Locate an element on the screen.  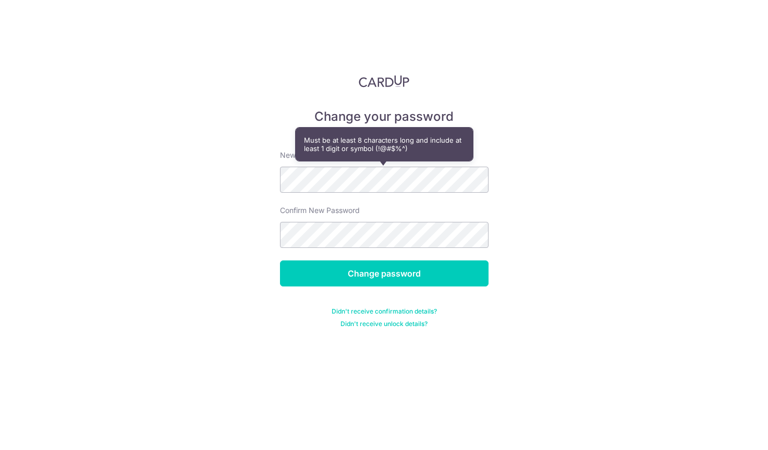
label: New password is located at coordinates (306, 155).